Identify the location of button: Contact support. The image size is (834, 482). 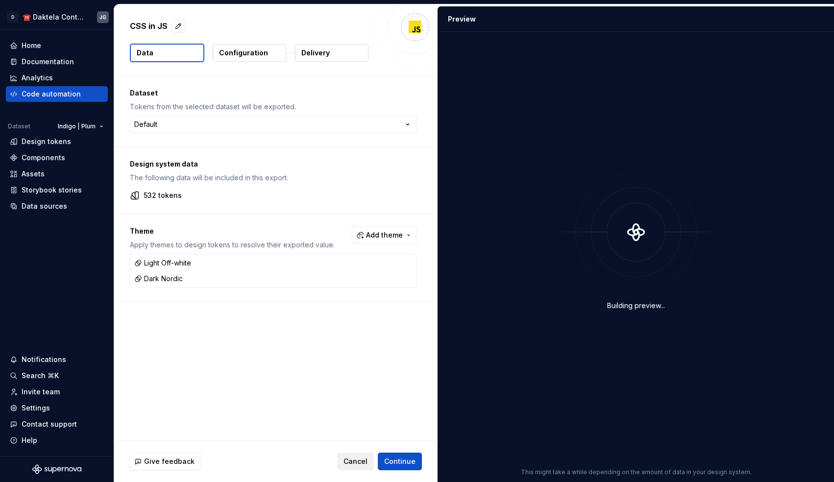
(57, 424).